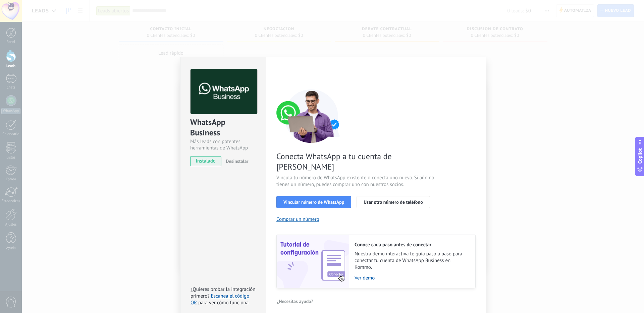 This screenshot has width=644, height=313. Describe the element at coordinates (411, 245) in the screenshot. I see `h2: Conoce cada paso antes de conectar` at that location.